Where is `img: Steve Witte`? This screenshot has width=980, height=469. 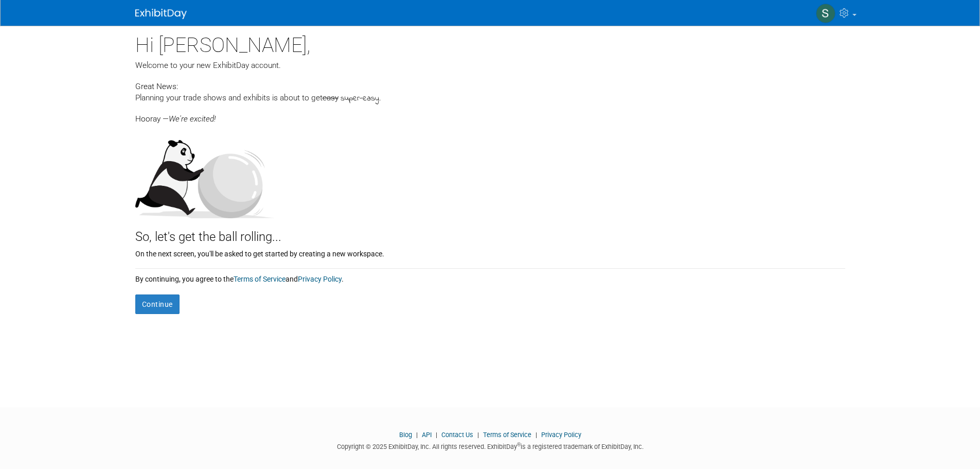
img: Steve Witte is located at coordinates (826, 14).